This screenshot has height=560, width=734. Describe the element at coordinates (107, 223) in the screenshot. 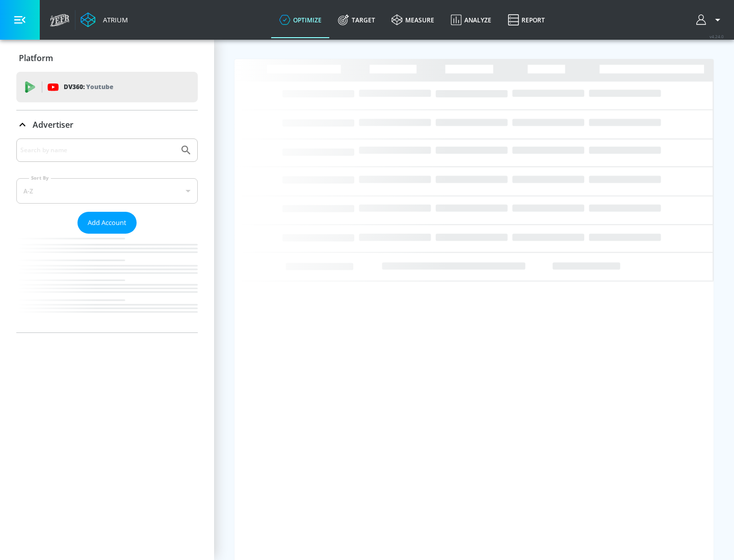

I see `span: Add Account` at that location.